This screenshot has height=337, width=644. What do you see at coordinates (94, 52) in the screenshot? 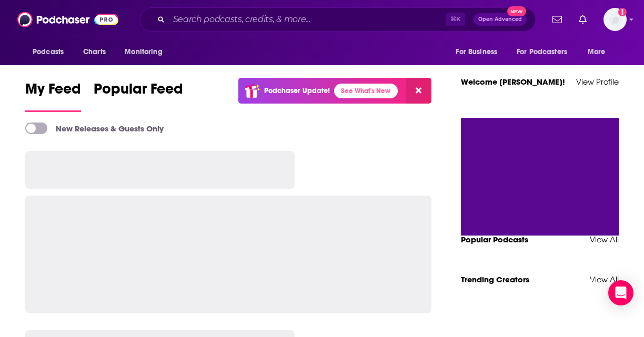
I see `a: Charts` at bounding box center [94, 52].